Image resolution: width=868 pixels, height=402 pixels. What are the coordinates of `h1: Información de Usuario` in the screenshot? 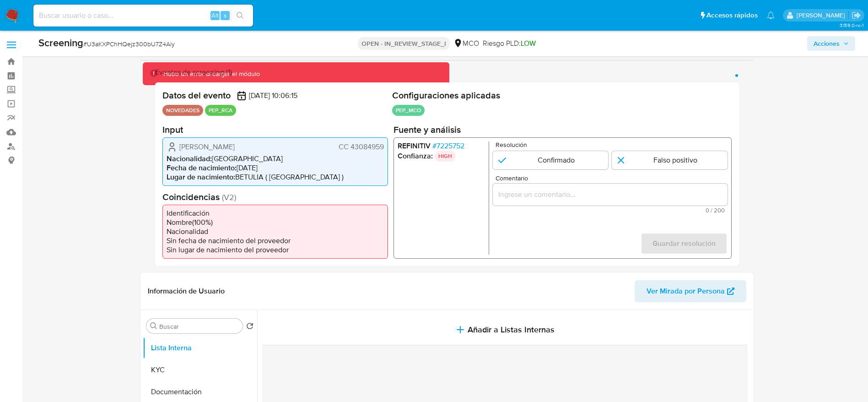 It's located at (186, 291).